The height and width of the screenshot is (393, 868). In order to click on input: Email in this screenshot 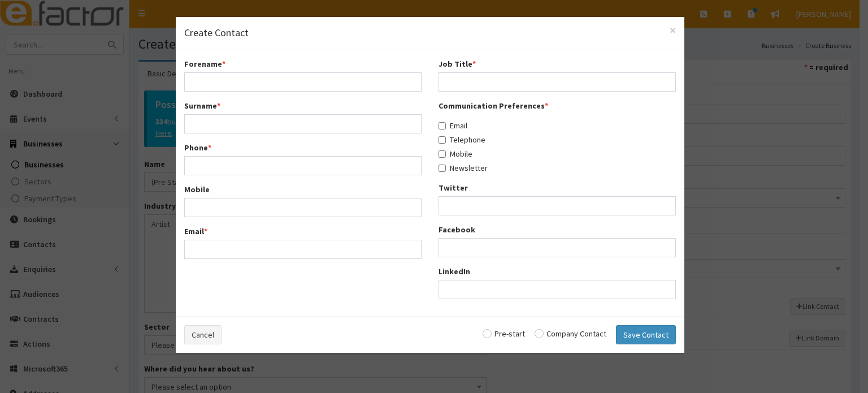, I will do `click(442, 125)`.